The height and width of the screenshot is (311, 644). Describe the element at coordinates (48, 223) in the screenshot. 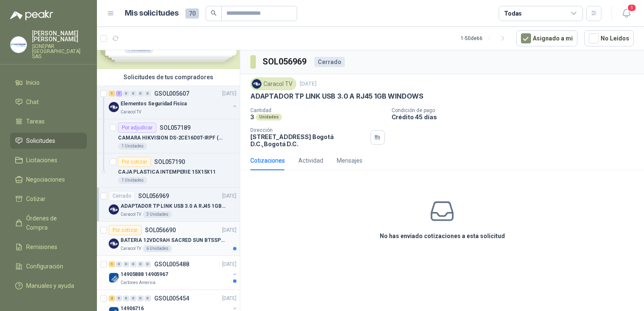

I see `a: Órdenes de Compra` at that location.